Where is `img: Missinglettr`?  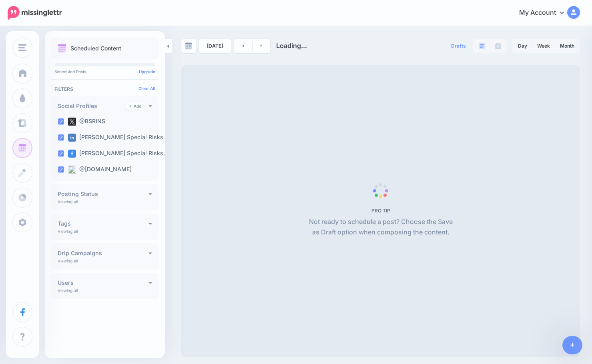
img: Missinglettr is located at coordinates (34, 12).